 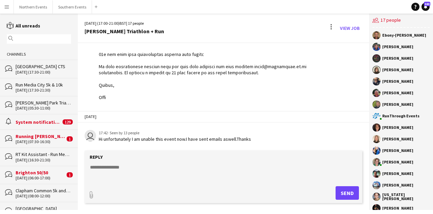 What do you see at coordinates (347, 193) in the screenshot?
I see `button: Send` at bounding box center [347, 193].